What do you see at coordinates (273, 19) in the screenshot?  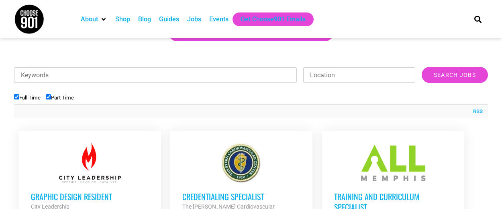 I see `a: Get Choose901 Emails` at bounding box center [273, 19].